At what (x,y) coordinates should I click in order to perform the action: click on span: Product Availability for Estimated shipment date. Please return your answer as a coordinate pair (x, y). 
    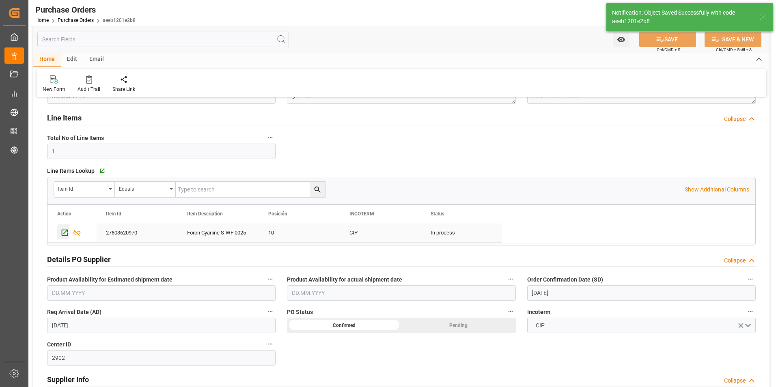
    Looking at the image, I should click on (110, 280).